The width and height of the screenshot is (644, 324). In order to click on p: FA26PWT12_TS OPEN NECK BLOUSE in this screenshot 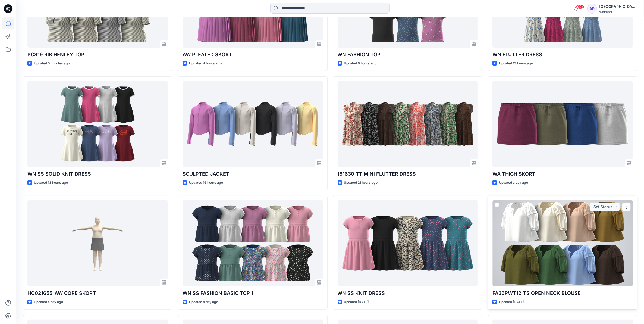, I will do `click(563, 293)`.